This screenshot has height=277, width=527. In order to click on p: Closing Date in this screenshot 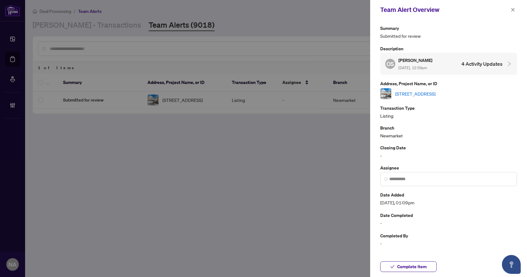, I will do `click(449, 147)`.